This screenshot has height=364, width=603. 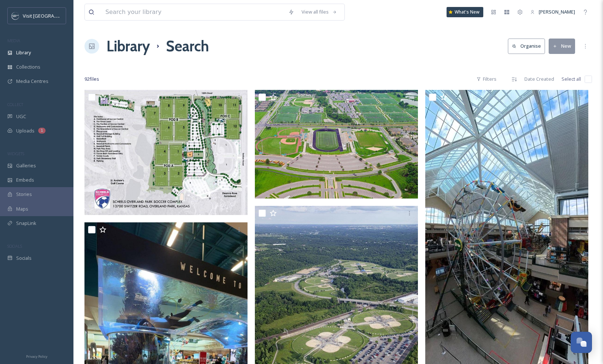 I want to click on button: New, so click(x=562, y=46).